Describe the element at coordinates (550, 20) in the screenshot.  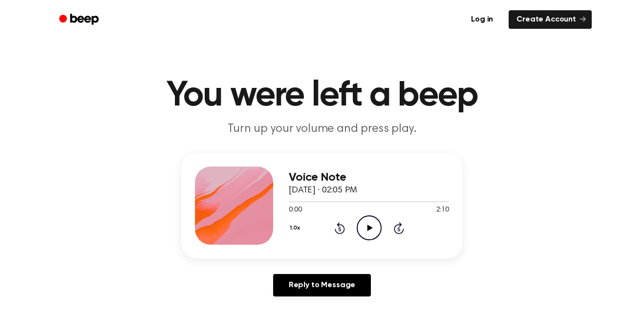
I see `a: Create Account` at that location.